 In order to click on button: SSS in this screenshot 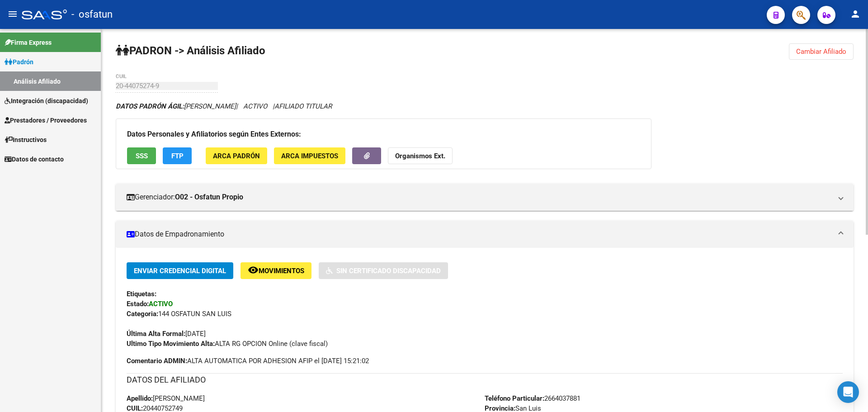, I will do `click(142, 156)`.